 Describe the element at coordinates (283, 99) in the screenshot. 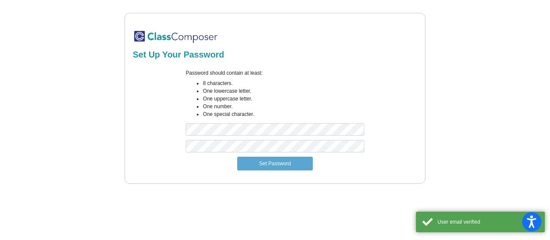

I see `li: One uppercase letter.` at that location.